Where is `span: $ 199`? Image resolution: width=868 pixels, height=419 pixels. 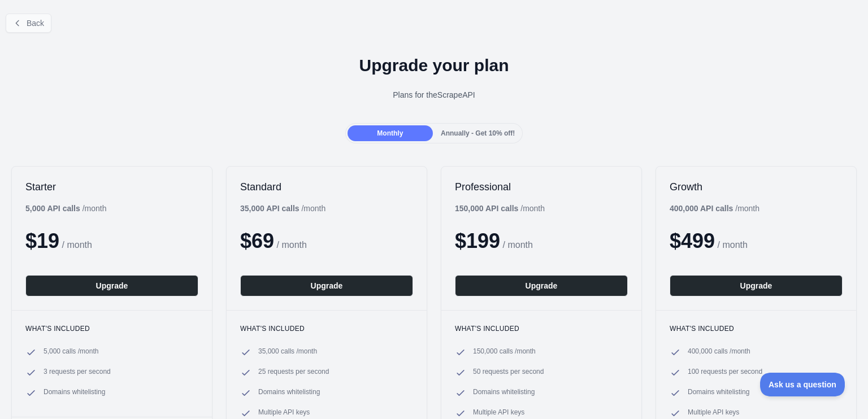
span: $ 199 is located at coordinates (478, 241).